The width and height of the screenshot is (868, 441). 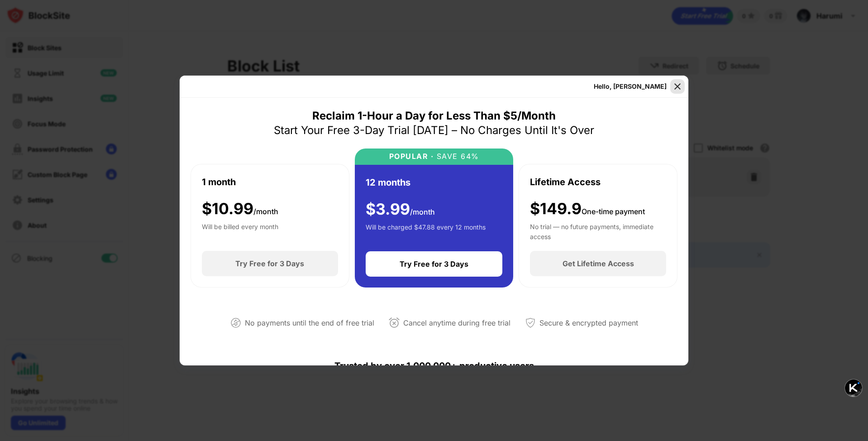 I want to click on img: not-paying, so click(x=236, y=323).